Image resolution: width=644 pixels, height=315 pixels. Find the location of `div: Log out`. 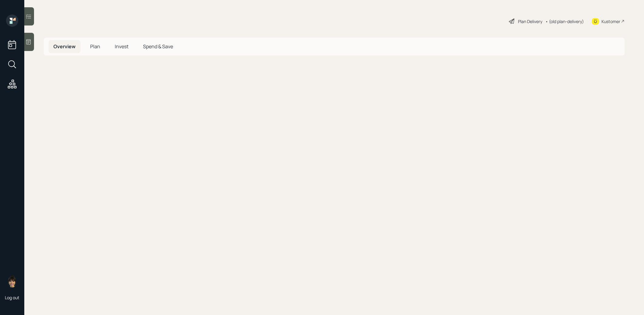

div: Log out is located at coordinates (12, 297).